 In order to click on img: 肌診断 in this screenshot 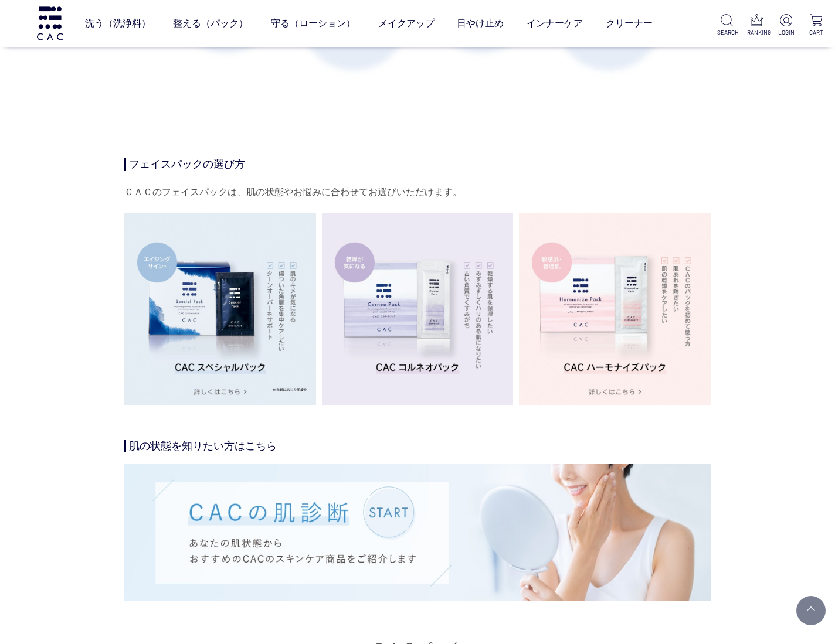, I will do `click(418, 532)`.